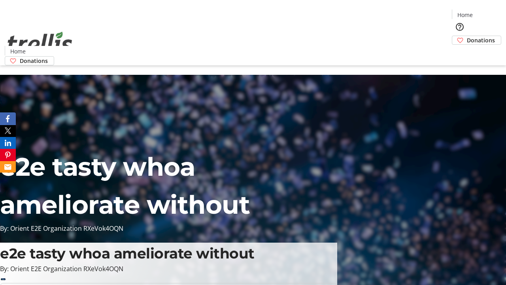 The height and width of the screenshot is (285, 506). What do you see at coordinates (40, 43) in the screenshot?
I see `img: Orient E2E Organization RXeVok4OQN's Logo` at bounding box center [40, 43].